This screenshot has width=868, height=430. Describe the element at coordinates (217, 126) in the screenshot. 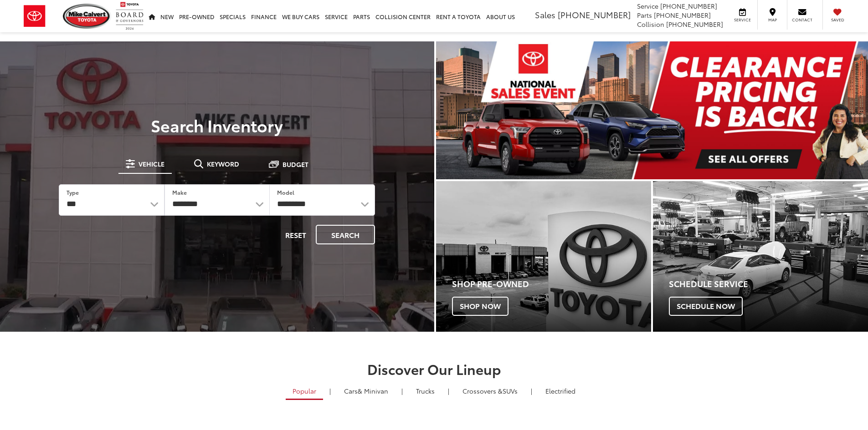

I see `h3: Search Inventory` at that location.